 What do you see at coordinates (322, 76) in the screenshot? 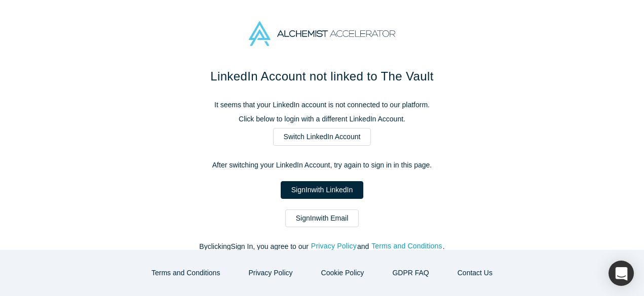
I see `h1: LinkedIn Account not linked to The Vault` at bounding box center [322, 76].